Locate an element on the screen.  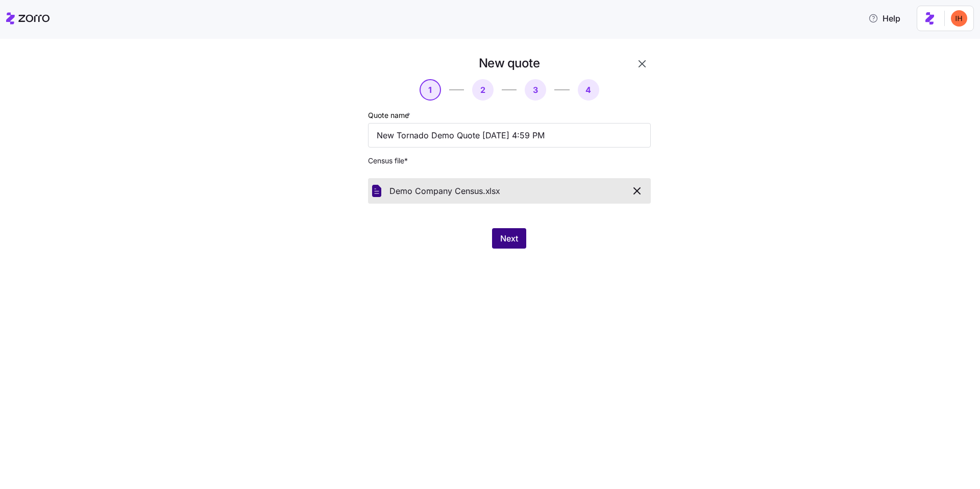
button: 4 is located at coordinates (589, 90).